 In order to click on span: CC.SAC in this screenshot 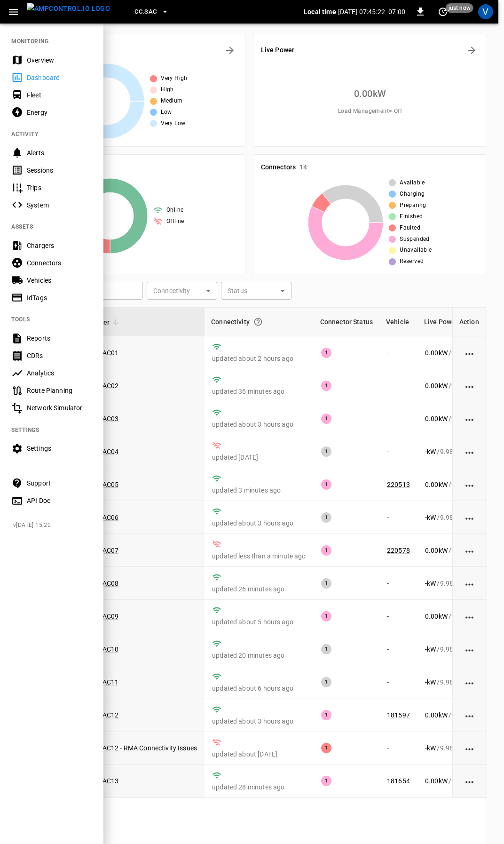, I will do `click(146, 12)`.